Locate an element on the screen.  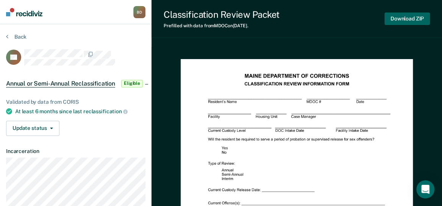
div: Classification Review Packet is located at coordinates (222, 14).